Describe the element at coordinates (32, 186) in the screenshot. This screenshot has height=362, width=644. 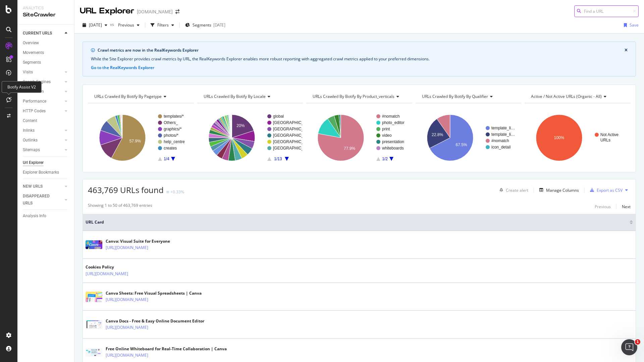
I see `div: NEW URLS` at that location.